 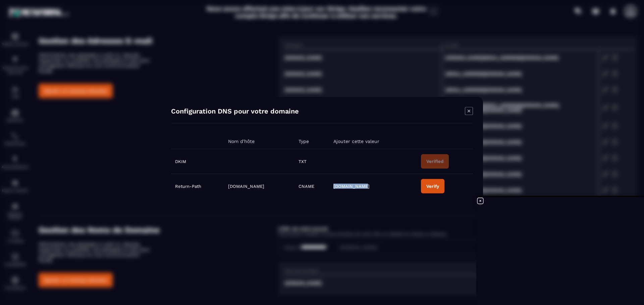 What do you see at coordinates (433, 186) in the screenshot?
I see `button: Verify` at bounding box center [433, 186].